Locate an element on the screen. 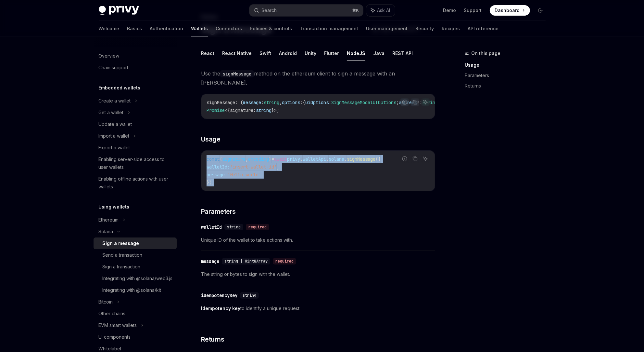  button: REST API is located at coordinates (402, 53).